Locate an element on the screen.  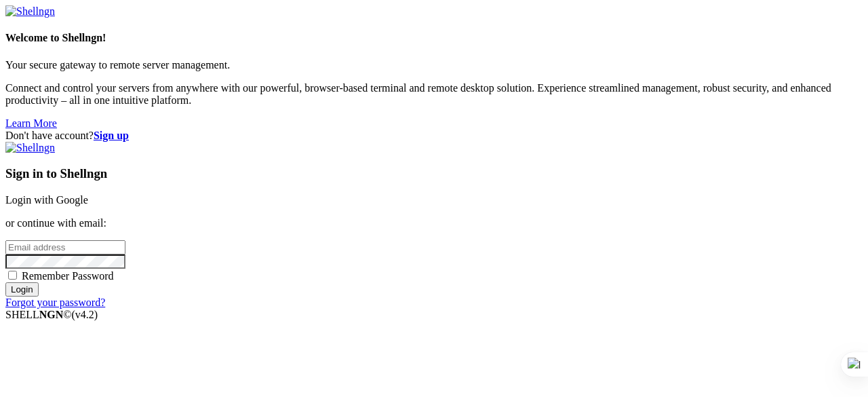
input: Email address is located at coordinates (65, 247).